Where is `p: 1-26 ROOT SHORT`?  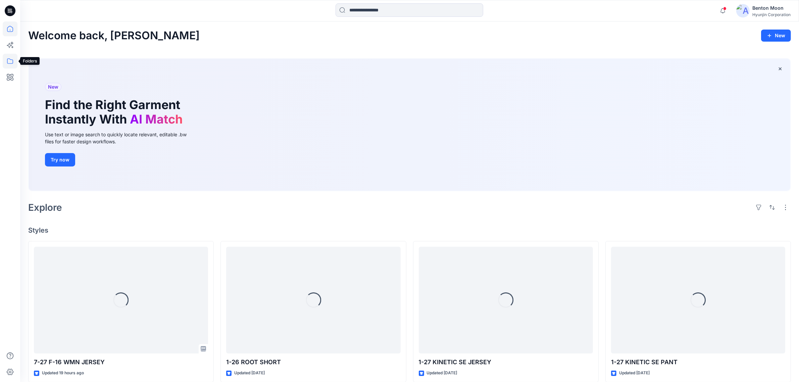 p: 1-26 ROOT SHORT is located at coordinates (313, 362).